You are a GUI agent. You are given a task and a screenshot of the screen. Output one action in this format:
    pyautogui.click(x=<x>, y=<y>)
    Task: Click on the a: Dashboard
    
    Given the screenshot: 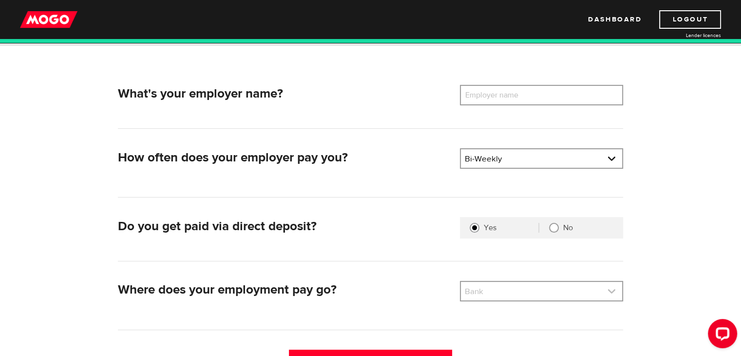 What is the action you would take?
    pyautogui.click(x=615, y=19)
    